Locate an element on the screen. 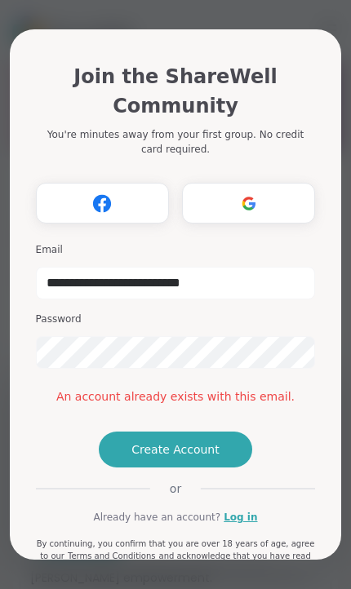 This screenshot has width=351, height=589. div: An account already exists with this email. is located at coordinates (175, 396).